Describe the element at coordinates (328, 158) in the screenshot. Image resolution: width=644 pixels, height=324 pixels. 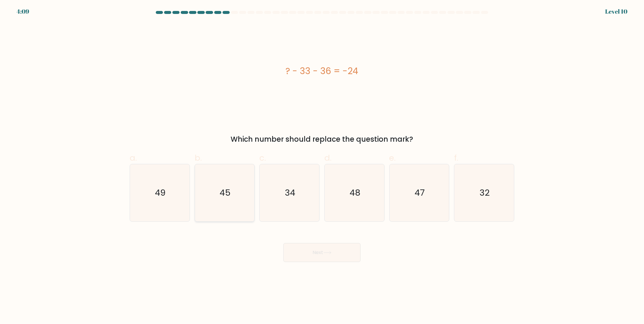
I see `span: d.` at that location.